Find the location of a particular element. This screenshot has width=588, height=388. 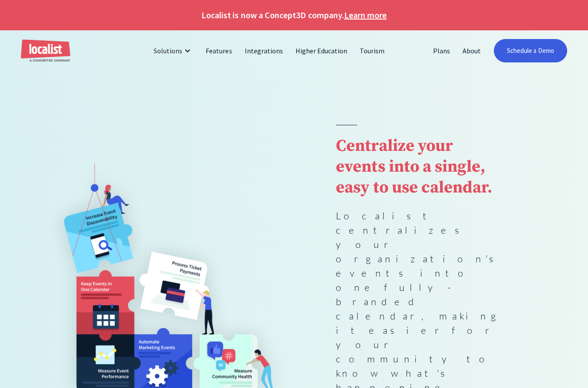

a: Features is located at coordinates (219, 51).